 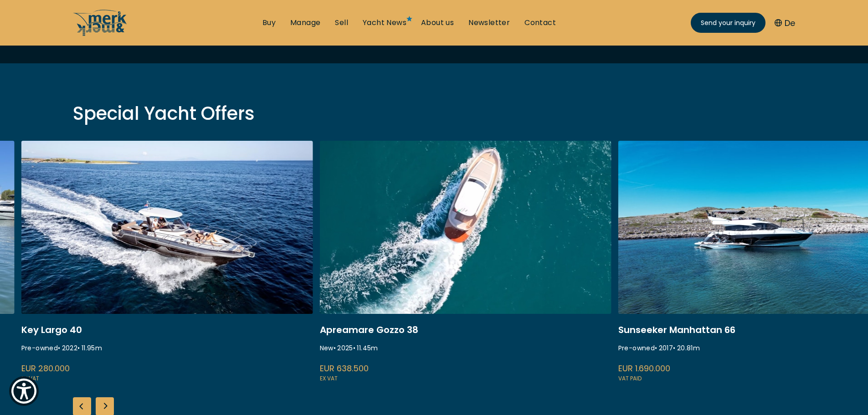 What do you see at coordinates (728, 23) in the screenshot?
I see `span: Send your inquiry` at bounding box center [728, 23].